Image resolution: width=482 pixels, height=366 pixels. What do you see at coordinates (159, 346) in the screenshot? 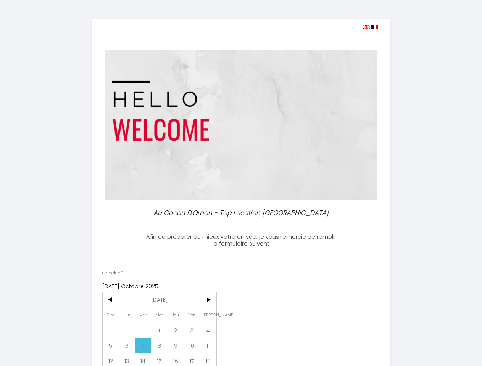
I see `span: 8` at bounding box center [159, 346].